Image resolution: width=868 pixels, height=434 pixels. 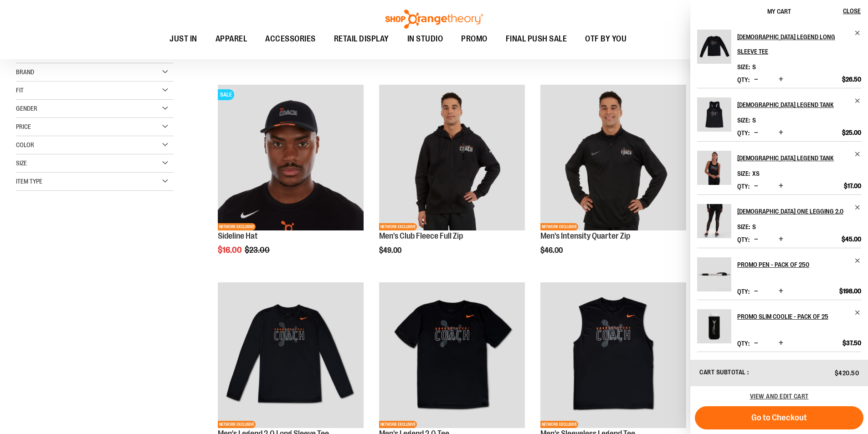 I want to click on img: Ladies One Legging 2.0, so click(x=714, y=221).